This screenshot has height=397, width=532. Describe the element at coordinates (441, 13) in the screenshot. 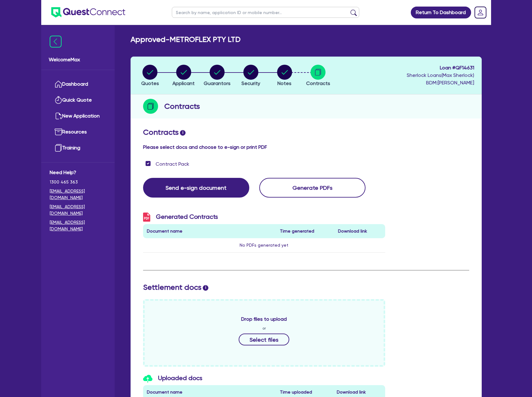

I see `a: Return To Dashboard` at that location.